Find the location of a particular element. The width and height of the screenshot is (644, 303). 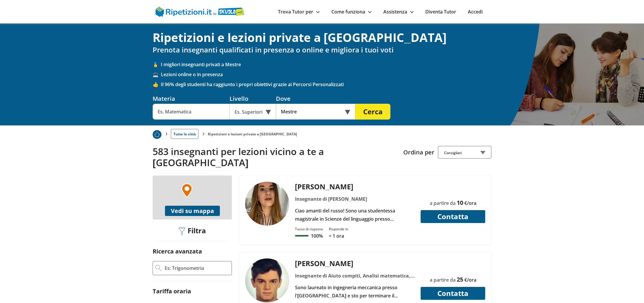

div: Es. Superiori is located at coordinates (253, 112).